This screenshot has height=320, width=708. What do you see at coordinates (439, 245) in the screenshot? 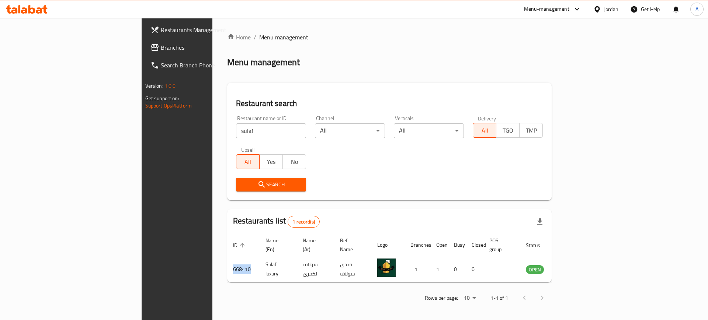
I see `th: Open` at bounding box center [439, 245].